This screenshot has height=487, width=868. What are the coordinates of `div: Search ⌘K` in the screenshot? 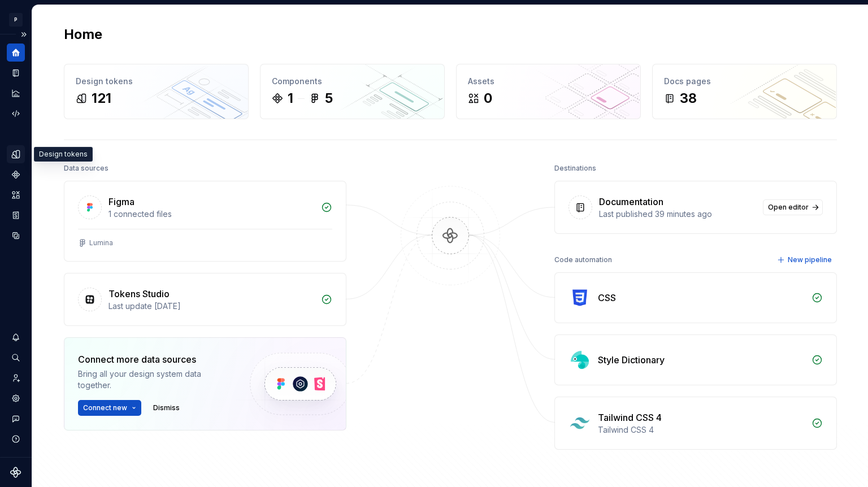 It's located at (16, 357).